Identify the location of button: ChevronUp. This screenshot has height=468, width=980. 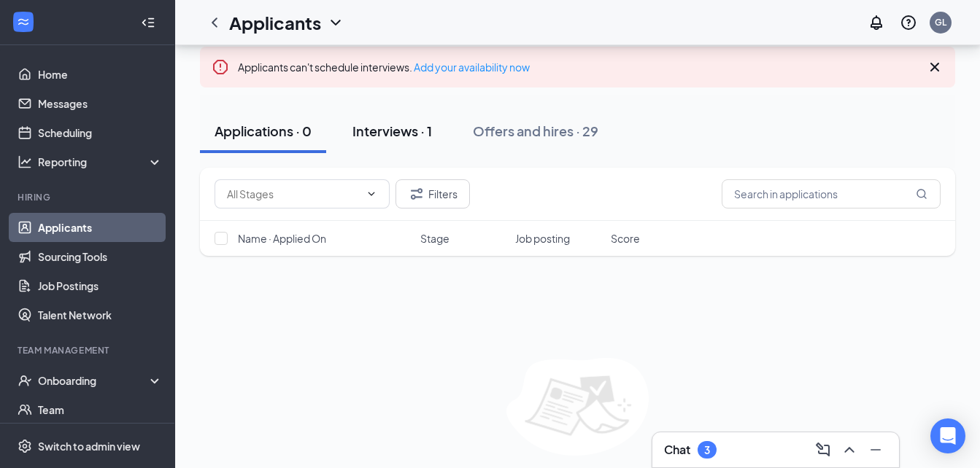
(850, 450).